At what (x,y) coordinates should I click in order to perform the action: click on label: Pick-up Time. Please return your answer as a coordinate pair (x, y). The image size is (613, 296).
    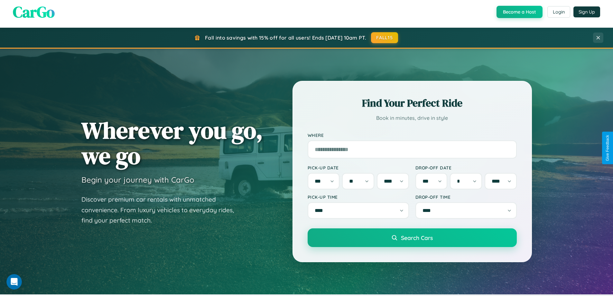
    Looking at the image, I should click on (358, 197).